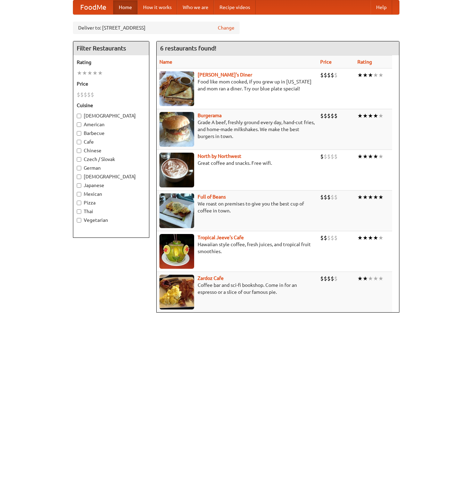  Describe the element at coordinates (111, 133) in the screenshot. I see `label: Barbecue` at that location.